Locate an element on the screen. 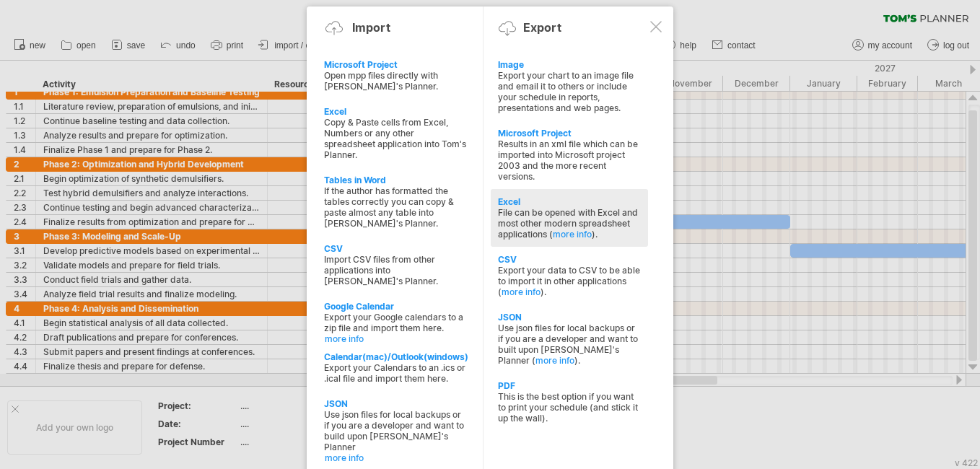 This screenshot has width=980, height=469. div: JSON is located at coordinates (569, 317).